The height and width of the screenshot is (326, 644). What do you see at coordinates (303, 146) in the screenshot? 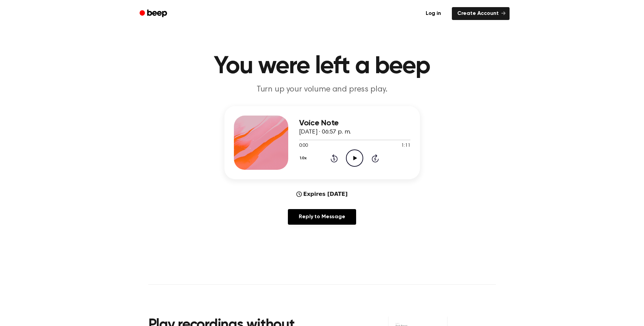
I see `span: 0:00` at bounding box center [303, 146].